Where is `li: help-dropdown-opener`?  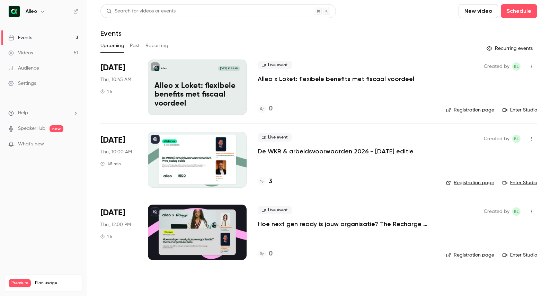
li: help-dropdown-opener is located at coordinates (43, 113).